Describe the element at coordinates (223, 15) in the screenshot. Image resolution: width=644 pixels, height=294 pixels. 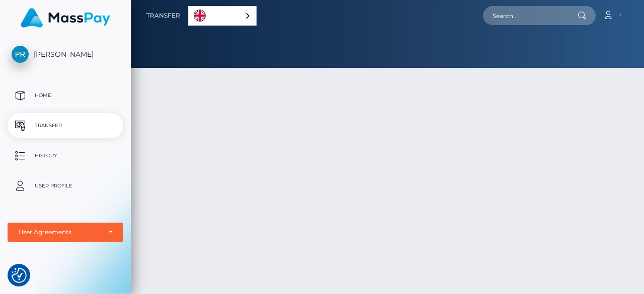
I see `a: English` at that location.